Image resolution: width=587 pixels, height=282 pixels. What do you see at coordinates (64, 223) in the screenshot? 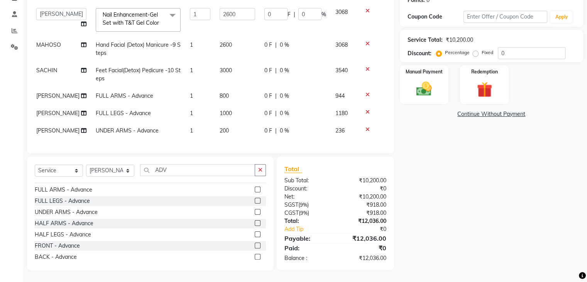
I see `div: HALF ARMS - Advance` at bounding box center [64, 223].